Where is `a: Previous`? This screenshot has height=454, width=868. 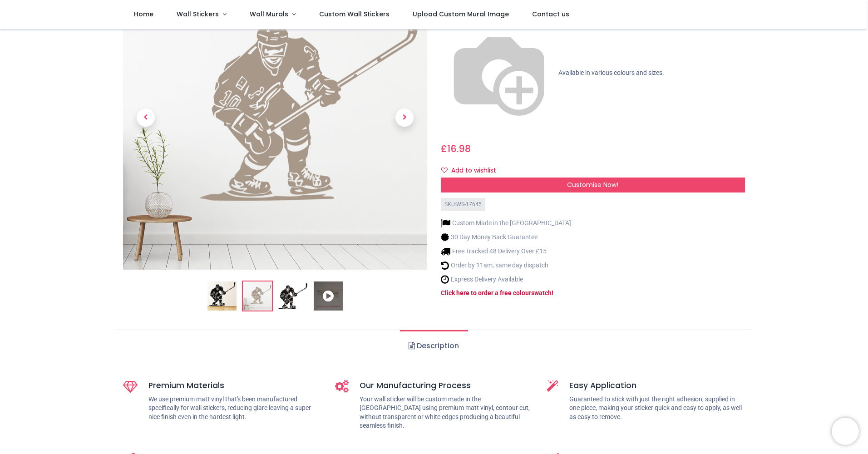
a: Previous is located at coordinates (145, 117).